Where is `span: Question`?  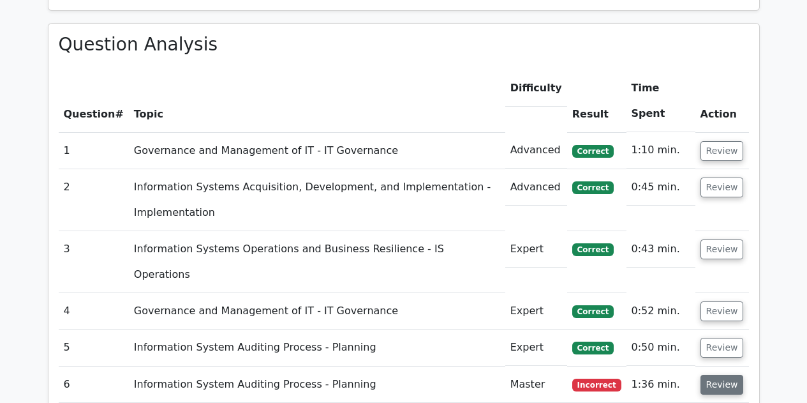
span: Question is located at coordinates (89, 114).